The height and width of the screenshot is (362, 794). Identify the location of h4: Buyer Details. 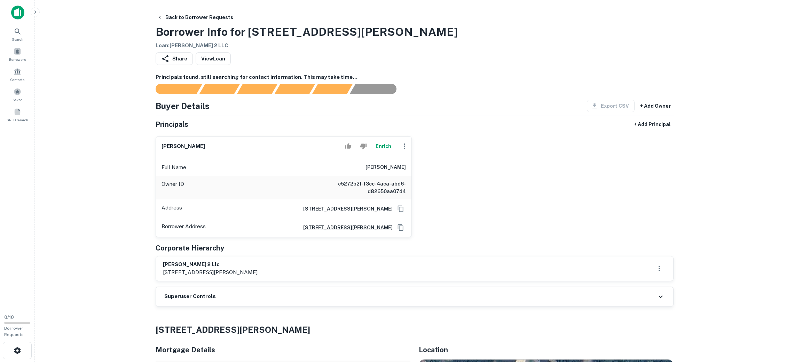
(182, 106).